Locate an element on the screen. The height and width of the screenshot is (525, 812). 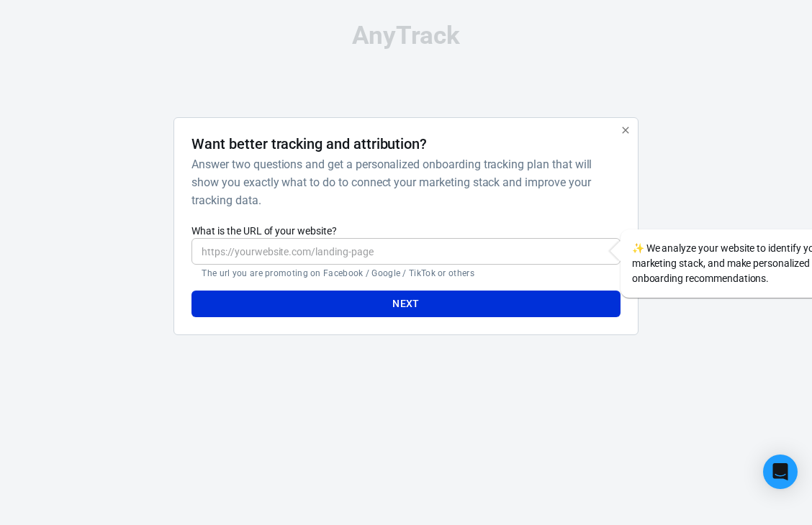
p: The url you are promoting on Facebook / Google / TikTok or others is located at coordinates (405, 273).